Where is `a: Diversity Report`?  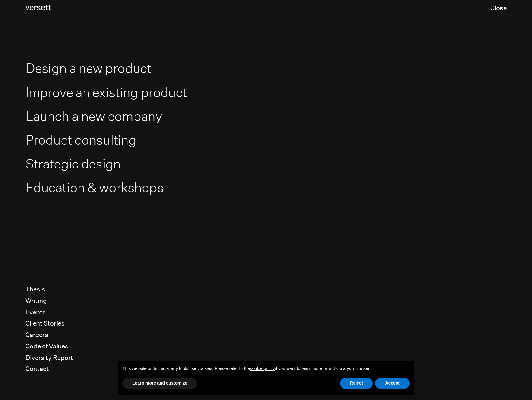 a: Diversity Report is located at coordinates (49, 358).